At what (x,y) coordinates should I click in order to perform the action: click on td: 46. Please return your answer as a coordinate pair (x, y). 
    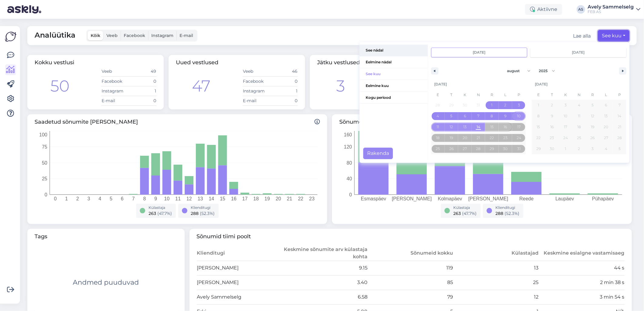
    Looking at the image, I should click on (284, 72).